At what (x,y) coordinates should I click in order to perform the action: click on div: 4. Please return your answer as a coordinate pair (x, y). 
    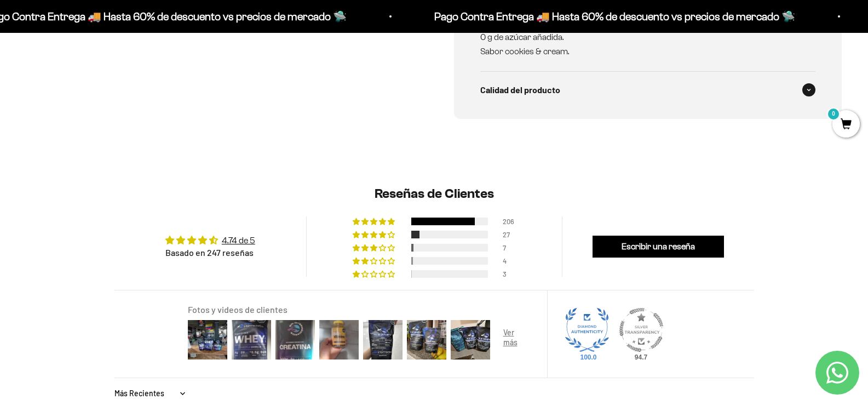
    Looking at the image, I should click on (509, 261).